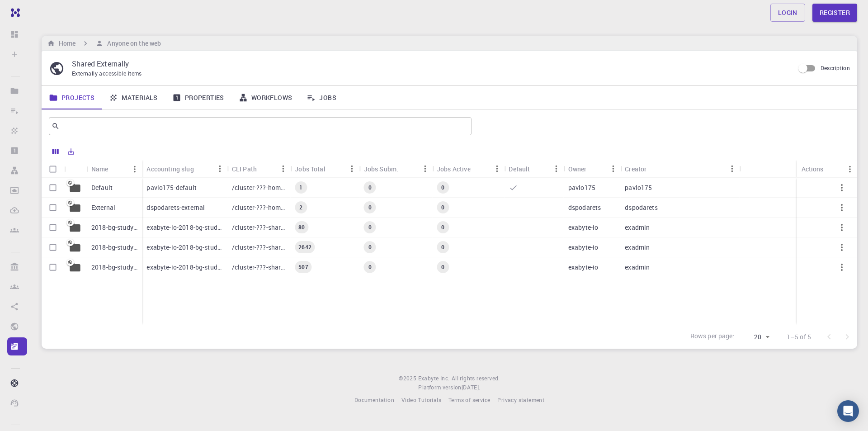 This screenshot has height=431, width=868. Describe the element at coordinates (133, 97) in the screenshot. I see `a: Materials` at that location.